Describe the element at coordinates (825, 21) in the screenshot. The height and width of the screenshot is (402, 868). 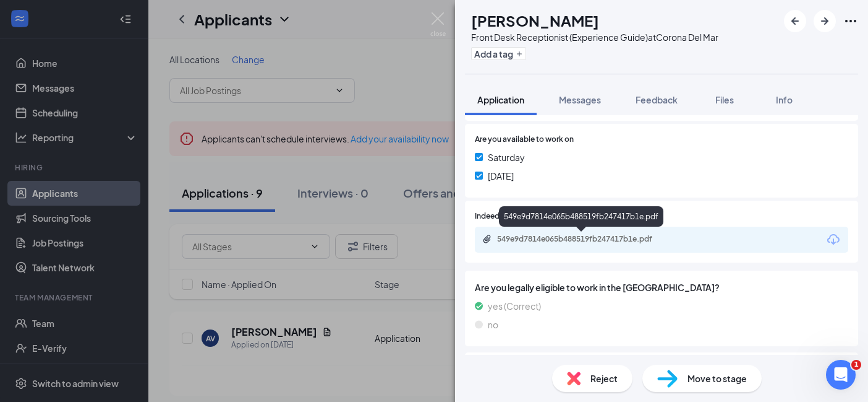
I see `svg: ArrowRight` at that location.